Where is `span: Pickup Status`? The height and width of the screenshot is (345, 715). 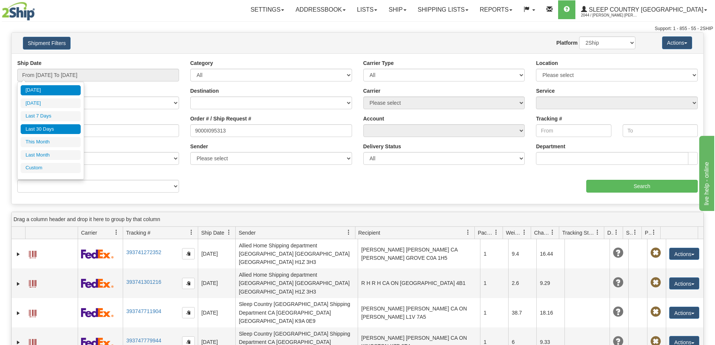
span: Pickup Status is located at coordinates (648, 233).